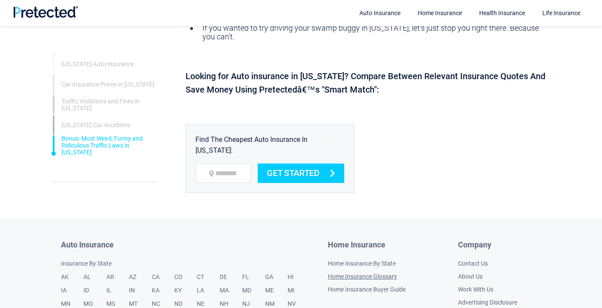 The width and height of the screenshot is (602, 308). What do you see at coordinates (208, 293) in the screenshot?
I see `a: LA` at bounding box center [208, 293].